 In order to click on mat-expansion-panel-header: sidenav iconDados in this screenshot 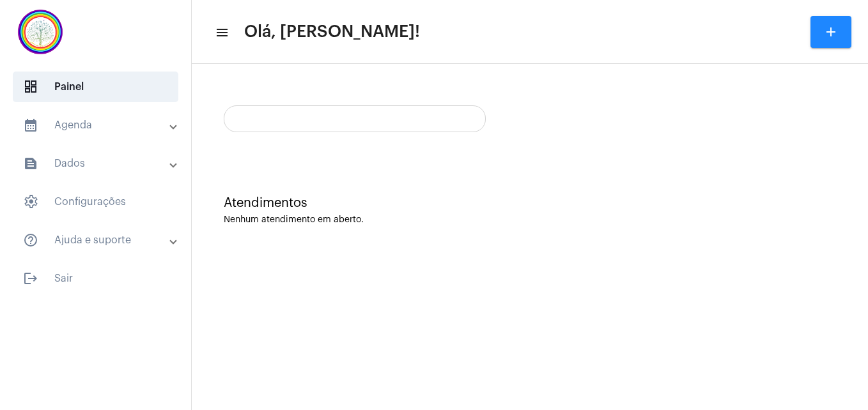, I will do `click(99, 163)`.